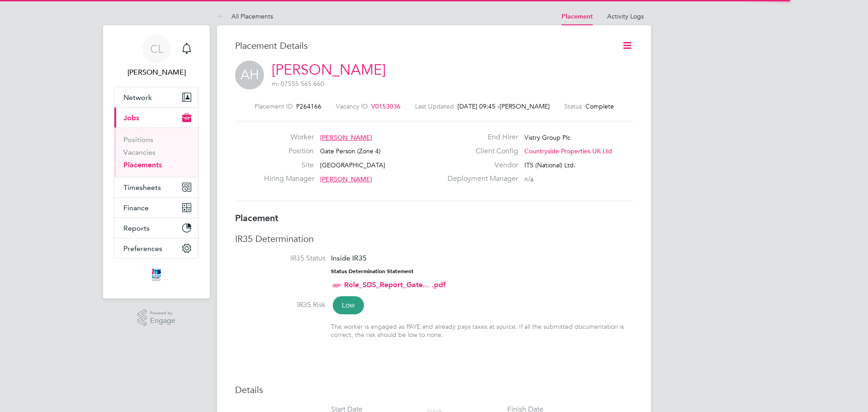 The height and width of the screenshot is (412, 868). Describe the element at coordinates (281, 305) in the screenshot. I see `label: IR35 Risk` at that location.